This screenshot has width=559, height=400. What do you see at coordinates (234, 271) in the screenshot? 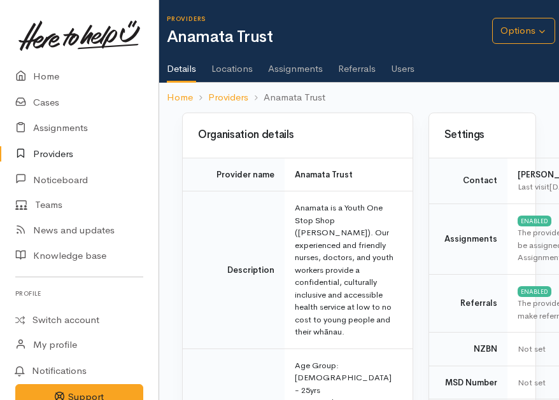
I see `td: Description` at bounding box center [234, 271].